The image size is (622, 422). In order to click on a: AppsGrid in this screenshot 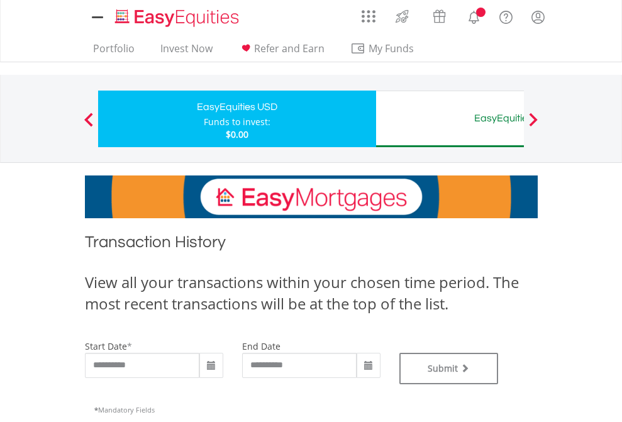, I will do `click(369, 13)`.